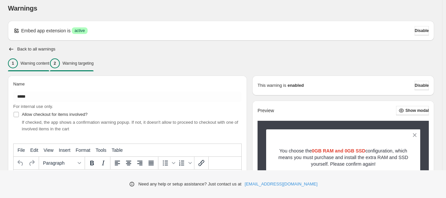 The height and width of the screenshot is (198, 446). What do you see at coordinates (266, 111) in the screenshot?
I see `h2: Preview` at bounding box center [266, 111].